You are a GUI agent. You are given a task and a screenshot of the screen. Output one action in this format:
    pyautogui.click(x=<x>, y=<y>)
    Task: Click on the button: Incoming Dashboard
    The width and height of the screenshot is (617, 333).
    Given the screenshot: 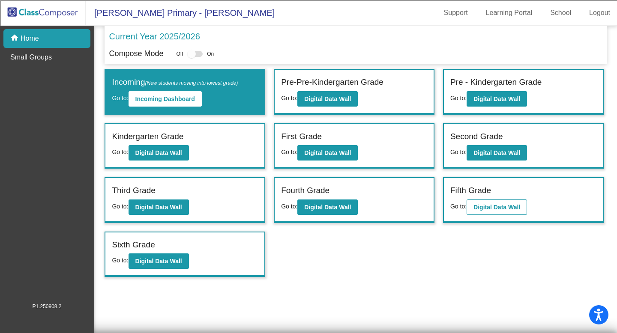 What is the action you would take?
    pyautogui.click(x=165, y=99)
    